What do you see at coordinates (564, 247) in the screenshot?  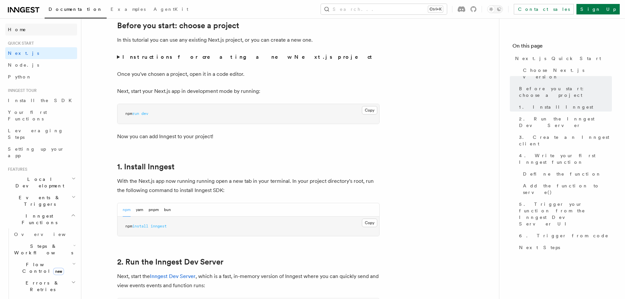 I see `a: Next Steps` at bounding box center [564, 247].